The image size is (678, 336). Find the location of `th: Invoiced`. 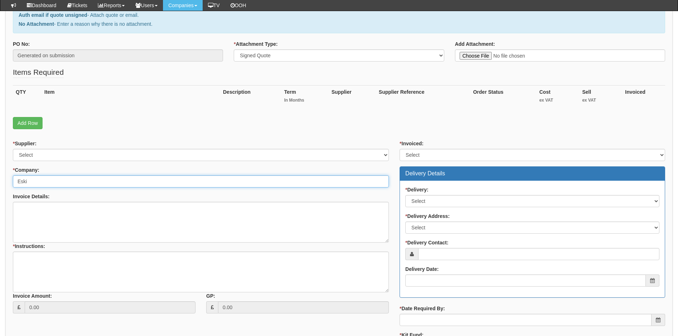

th: Invoiced is located at coordinates (644, 98).